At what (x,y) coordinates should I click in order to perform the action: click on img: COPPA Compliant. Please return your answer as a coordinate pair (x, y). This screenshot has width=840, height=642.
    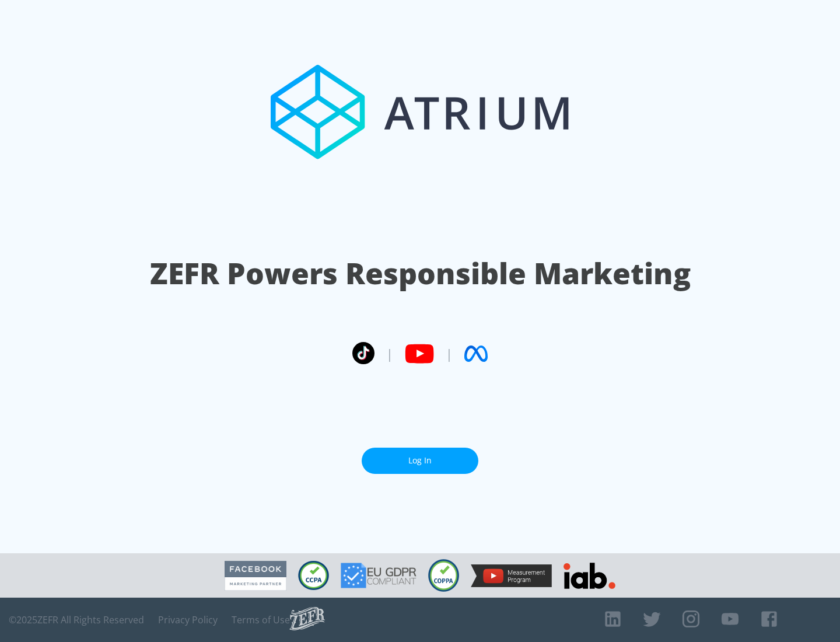
    Looking at the image, I should click on (443, 575).